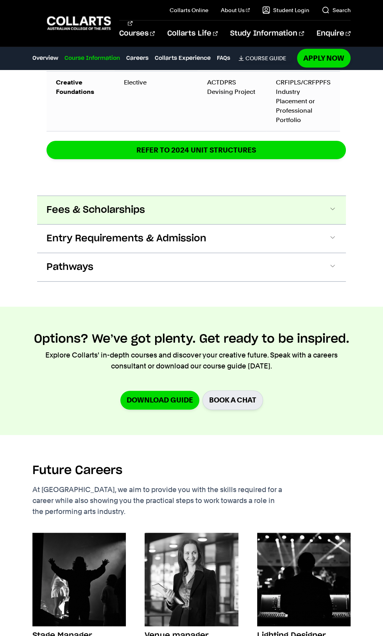 The width and height of the screenshot is (383, 636). Describe the element at coordinates (334, 34) in the screenshot. I see `a: Enquire` at that location.